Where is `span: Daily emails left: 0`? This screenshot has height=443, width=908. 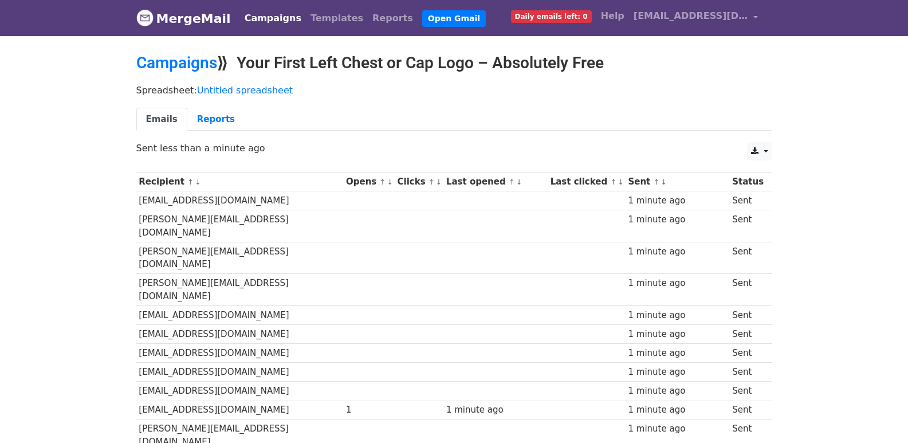 span: Daily emails left: 0 is located at coordinates (551, 17).